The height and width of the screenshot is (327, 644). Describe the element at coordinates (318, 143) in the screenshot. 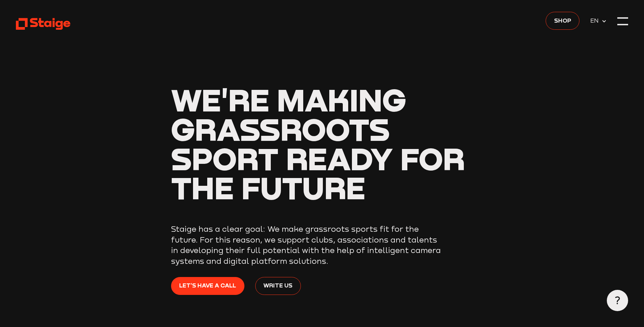

I see `span: We're making grassroots sport ready for the future` at that location.